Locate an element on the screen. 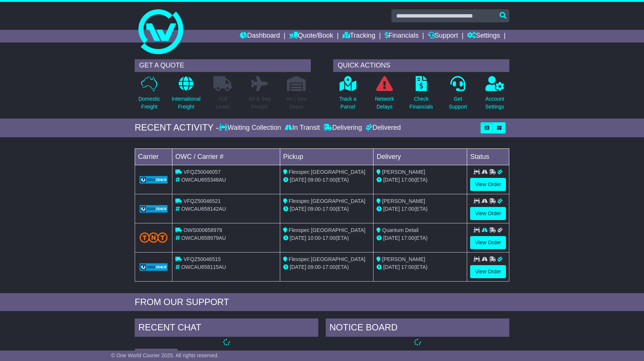 The height and width of the screenshot is (361, 644). a: NetworkDelays is located at coordinates (384, 95).